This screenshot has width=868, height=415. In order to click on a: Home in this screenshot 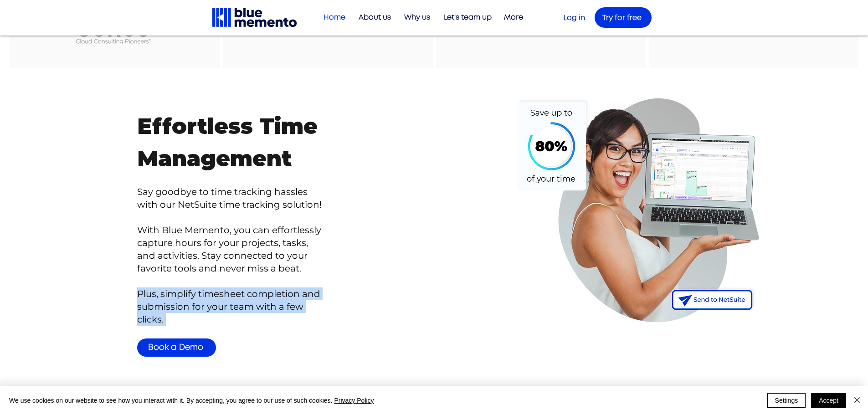, I will do `click(332, 17)`.